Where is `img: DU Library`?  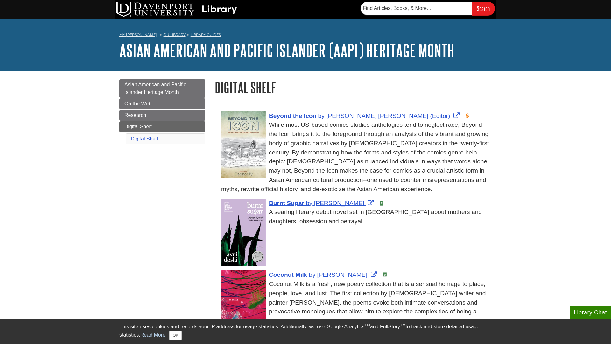
img: DU Library is located at coordinates (177, 9).